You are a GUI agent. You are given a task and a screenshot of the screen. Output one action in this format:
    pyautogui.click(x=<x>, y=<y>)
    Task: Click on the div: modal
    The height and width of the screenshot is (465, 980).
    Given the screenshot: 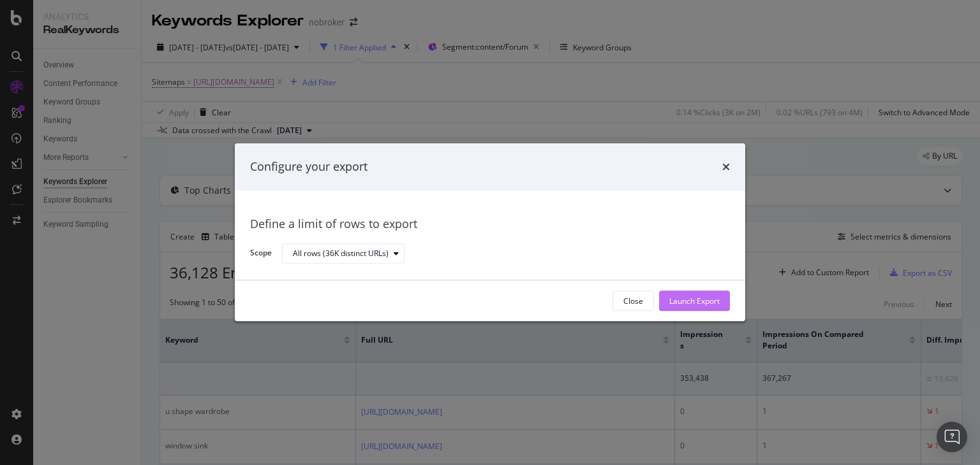 What is the action you would take?
    pyautogui.click(x=490, y=232)
    